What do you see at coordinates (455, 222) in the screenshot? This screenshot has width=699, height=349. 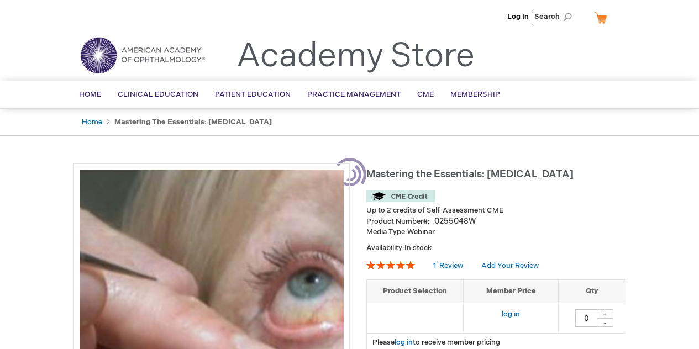 I see `div: 0255048W` at bounding box center [455, 222].